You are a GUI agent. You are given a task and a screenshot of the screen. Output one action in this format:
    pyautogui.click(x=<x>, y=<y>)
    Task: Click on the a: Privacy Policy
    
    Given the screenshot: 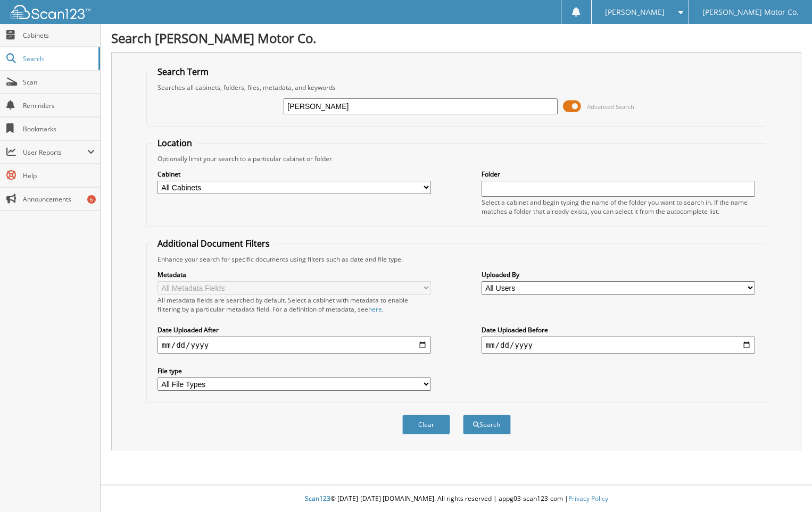 What is the action you would take?
    pyautogui.click(x=588, y=498)
    